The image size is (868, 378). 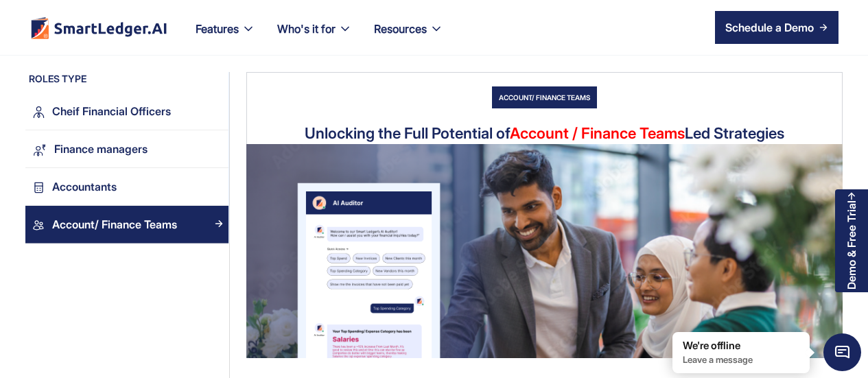 I want to click on div: We're offline, so click(x=741, y=346).